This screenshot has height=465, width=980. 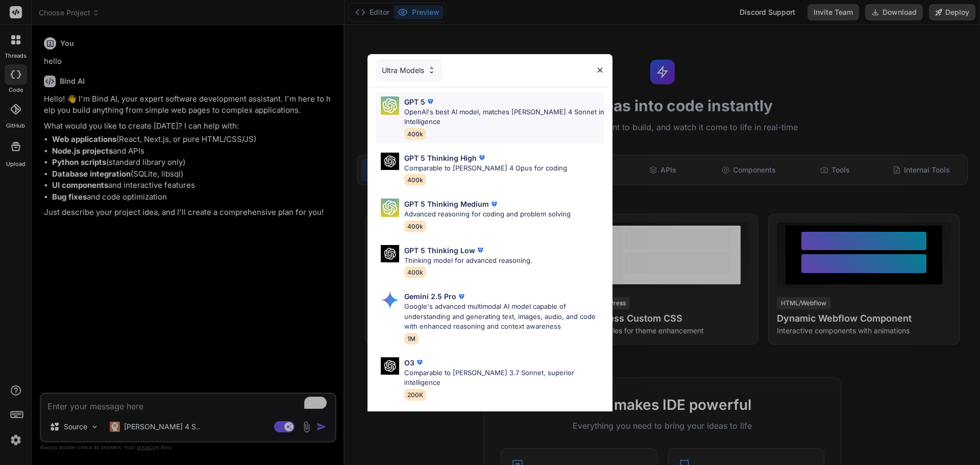 I want to click on p: Gemini 2.5 Pro, so click(x=430, y=296).